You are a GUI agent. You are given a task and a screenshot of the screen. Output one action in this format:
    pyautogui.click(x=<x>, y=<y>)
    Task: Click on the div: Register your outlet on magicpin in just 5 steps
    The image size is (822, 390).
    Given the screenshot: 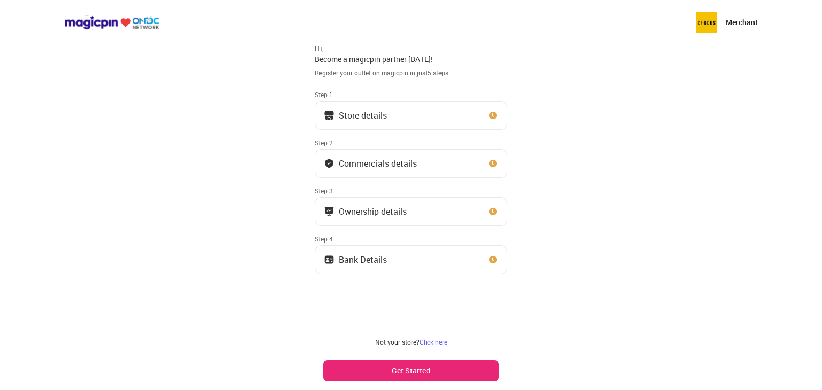 What is the action you would take?
    pyautogui.click(x=411, y=73)
    